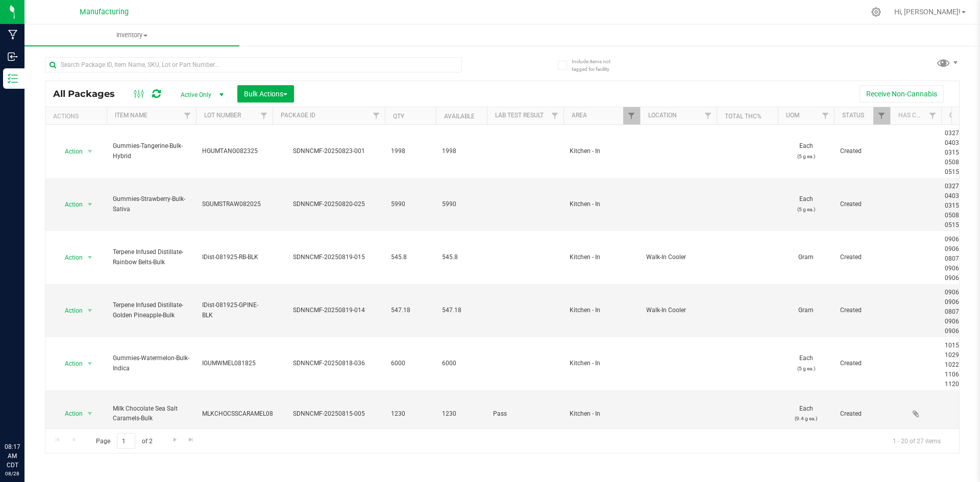  Describe the element at coordinates (244, 413) in the screenshot. I see `span: MLKCHOCSSCARAMEL081325` at that location.